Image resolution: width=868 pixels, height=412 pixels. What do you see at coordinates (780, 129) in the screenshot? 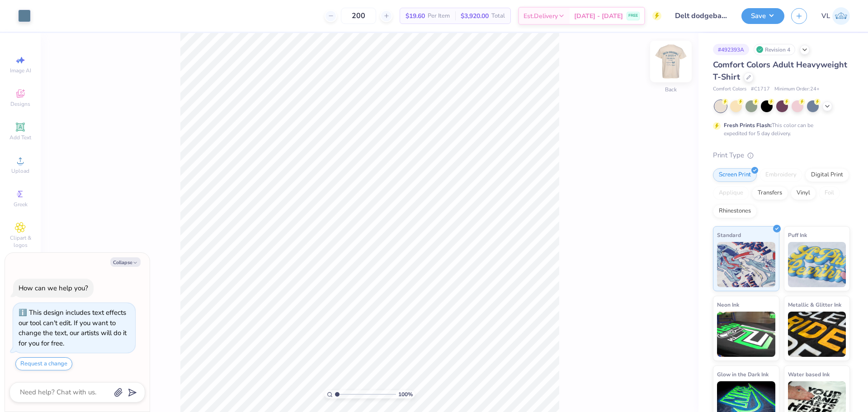
I see `div: This color can be expedited for 5 day delivery.` at bounding box center [780, 129].